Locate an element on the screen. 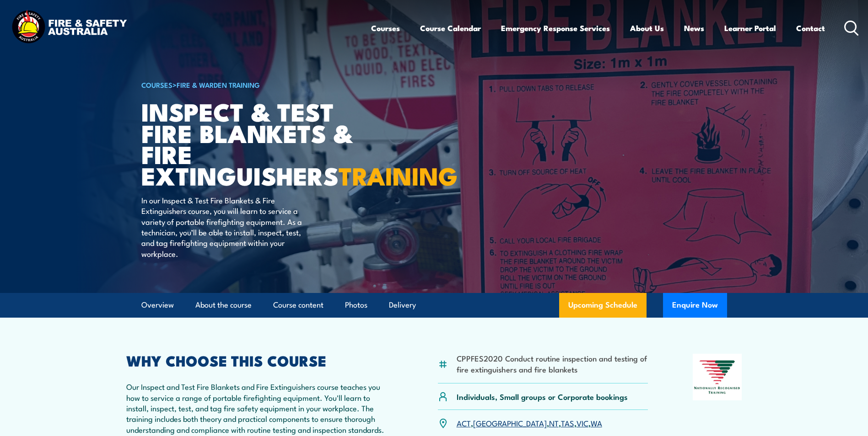  a: Upcoming Schedule is located at coordinates (603, 305).